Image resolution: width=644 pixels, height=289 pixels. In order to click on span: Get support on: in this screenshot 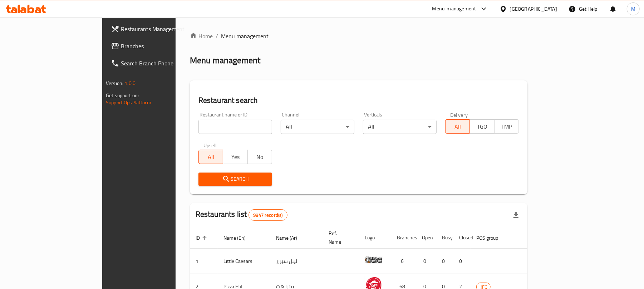, I will do `click(122, 96)`.